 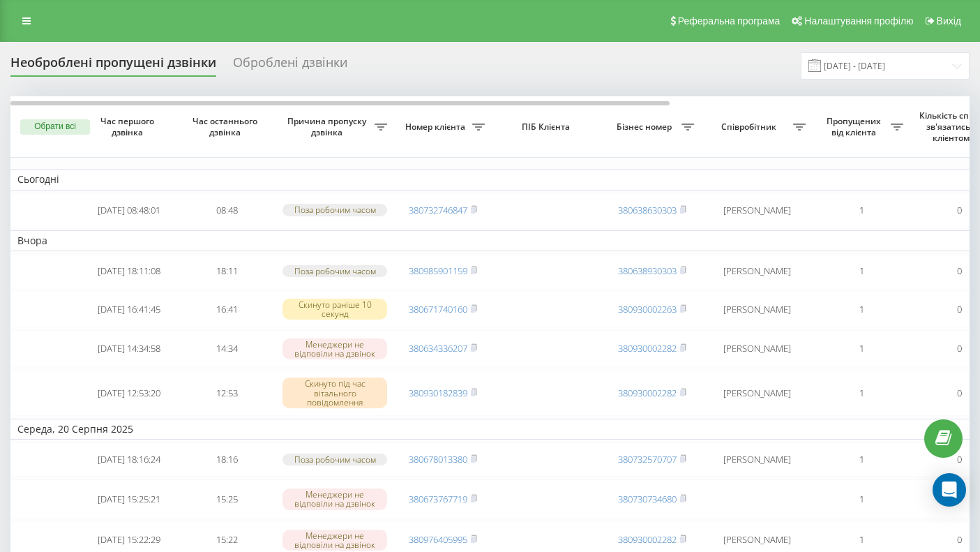 I want to click on a: 380673767719, so click(x=438, y=499).